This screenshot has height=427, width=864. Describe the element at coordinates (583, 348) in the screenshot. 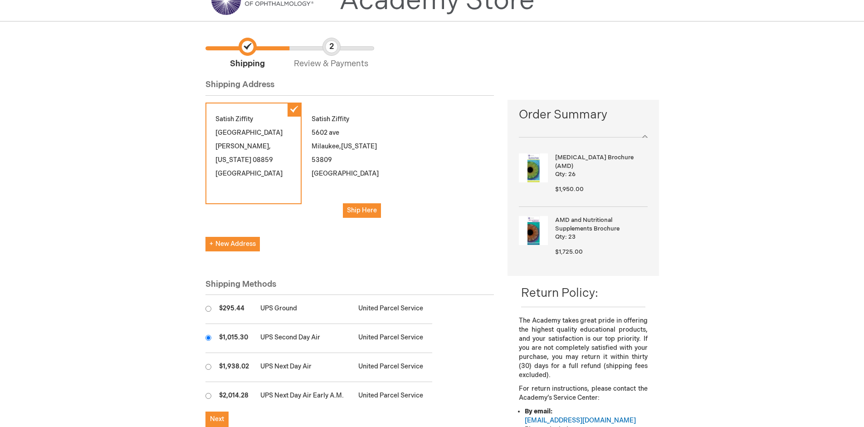

I see `p: The Academy takes great pride in offering the highest quality educational products, and your sati...` at that location.